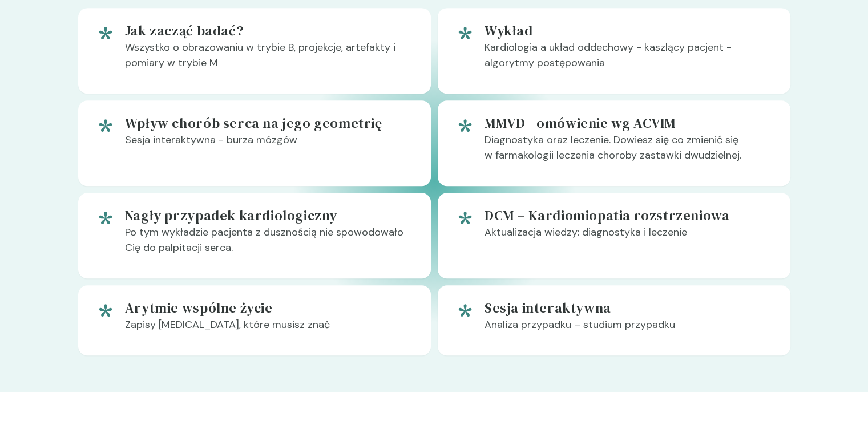 The image size is (868, 421). I want to click on font: Wykład, so click(508, 31).